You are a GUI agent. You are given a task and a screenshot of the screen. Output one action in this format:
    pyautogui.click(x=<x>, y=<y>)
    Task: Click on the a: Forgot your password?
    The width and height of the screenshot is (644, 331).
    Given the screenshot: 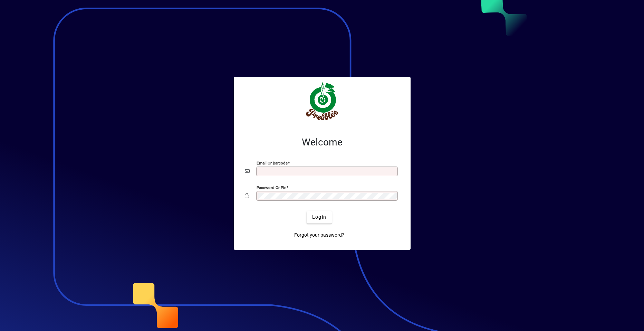 What is the action you would take?
    pyautogui.click(x=319, y=235)
    